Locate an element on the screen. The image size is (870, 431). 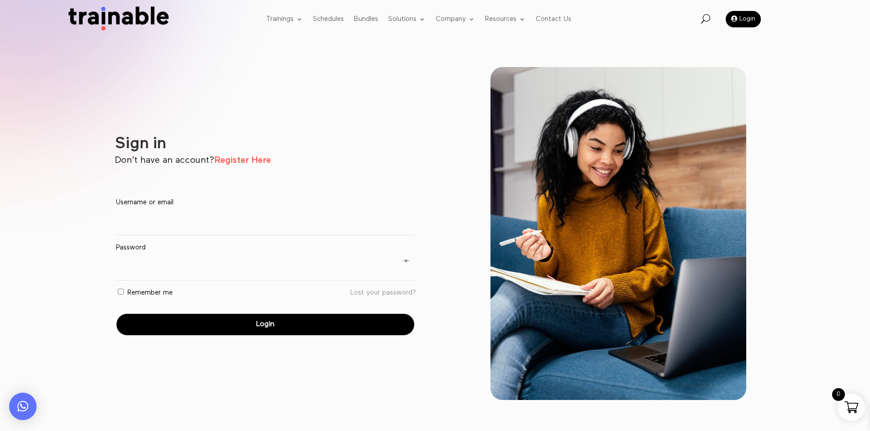
img: login img is located at coordinates (618, 234).